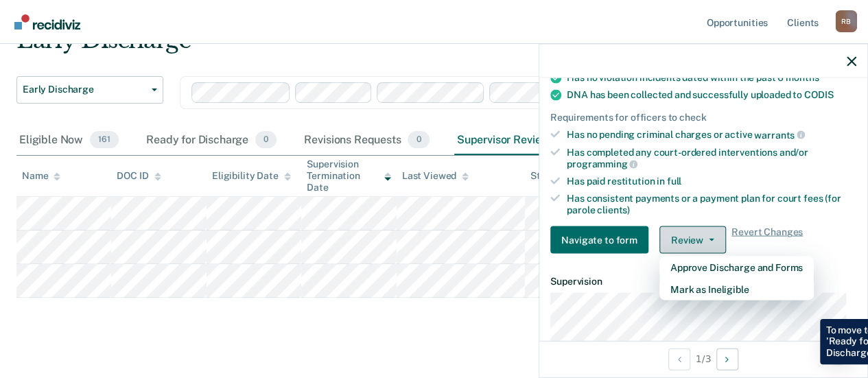 Image resolution: width=868 pixels, height=378 pixels. What do you see at coordinates (712, 181) in the screenshot?
I see `div: Has paid restitution in` at bounding box center [712, 181].